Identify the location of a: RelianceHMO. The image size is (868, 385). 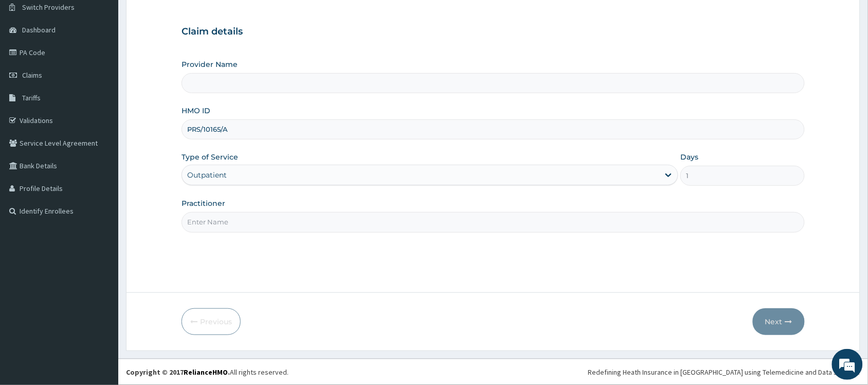
(206, 372).